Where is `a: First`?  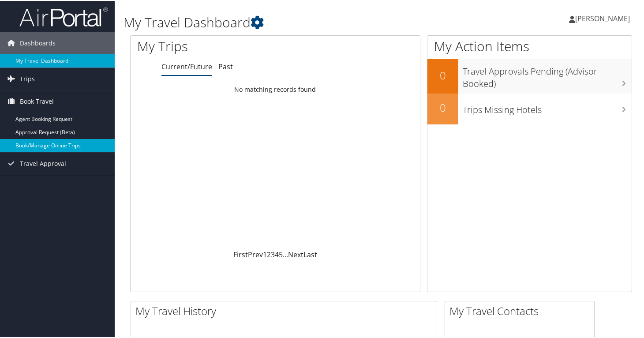
a: First is located at coordinates (240, 254).